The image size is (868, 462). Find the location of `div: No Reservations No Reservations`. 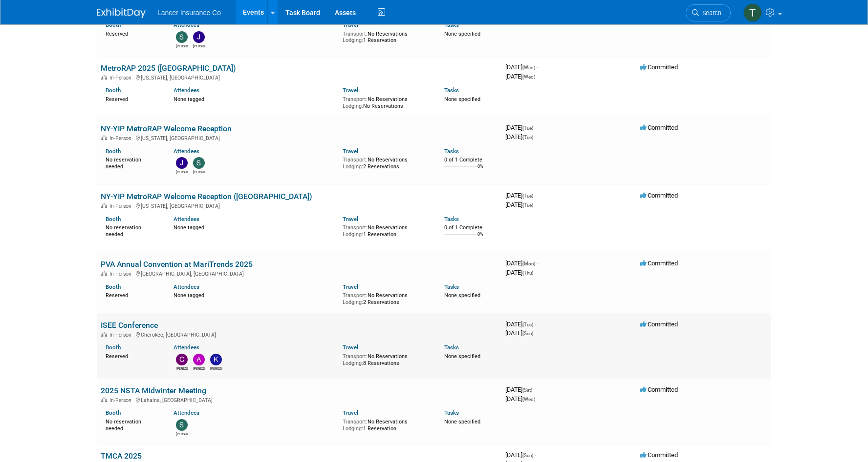

div: No Reservations No Reservations is located at coordinates (386, 102).